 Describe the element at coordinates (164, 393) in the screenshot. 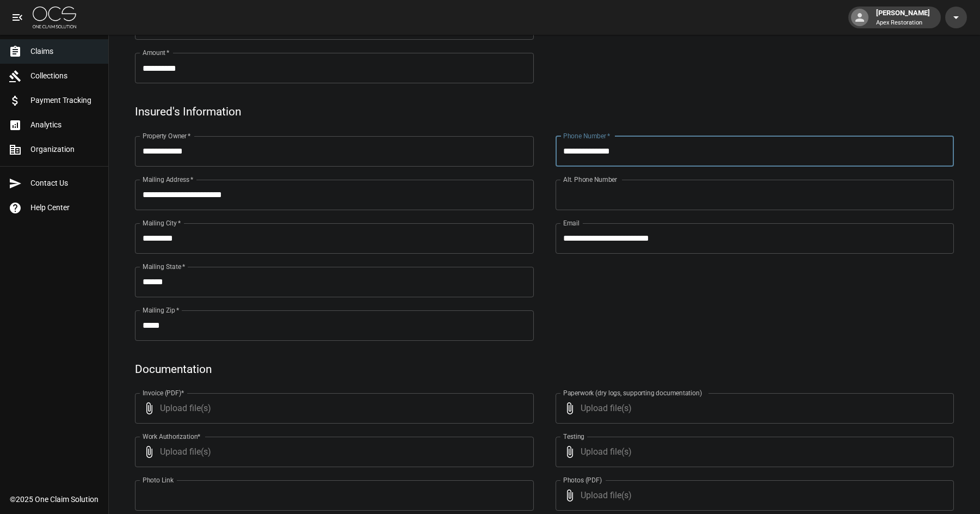

I see `label: Invoice (PDF)*` at that location.